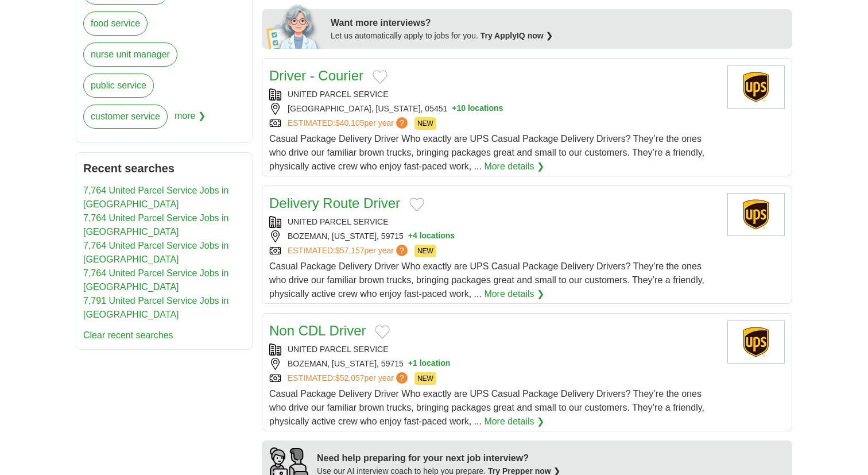 The height and width of the screenshot is (475, 868). Describe the element at coordinates (349, 378) in the screenshot. I see `a: ESTIMATED:$52,057per year?` at that location.